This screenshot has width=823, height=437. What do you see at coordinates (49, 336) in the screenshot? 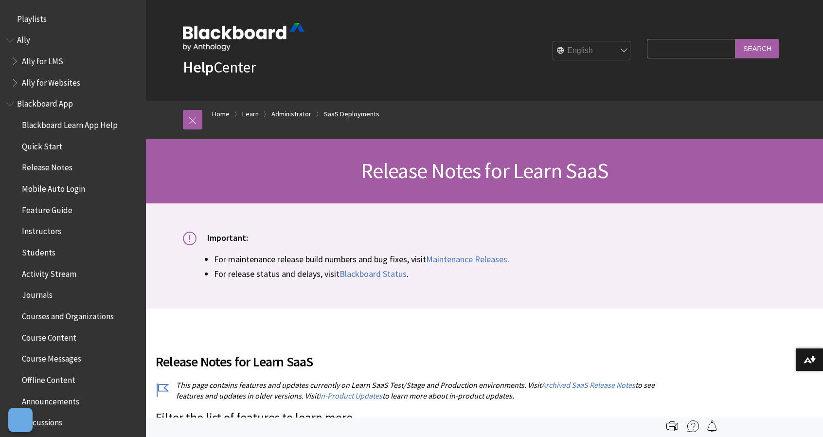
I see `span: Course Content` at bounding box center [49, 336].